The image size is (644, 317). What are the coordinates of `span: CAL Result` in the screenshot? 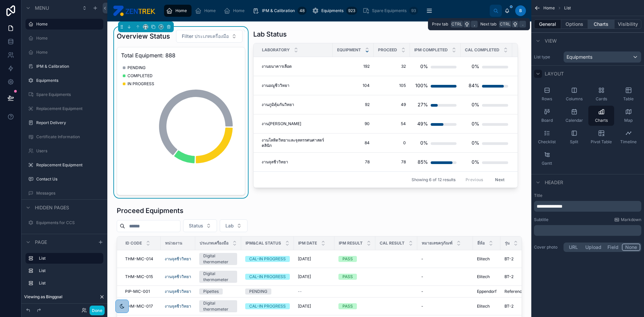 It's located at (392, 243).